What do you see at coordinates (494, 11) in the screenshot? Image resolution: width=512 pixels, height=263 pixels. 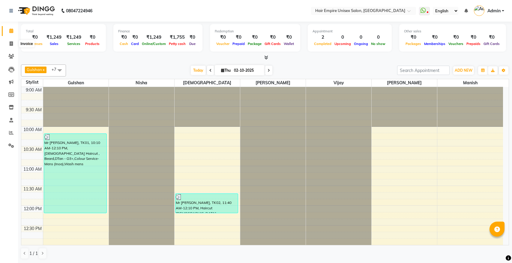 I see `span: Admin` at bounding box center [494, 11].